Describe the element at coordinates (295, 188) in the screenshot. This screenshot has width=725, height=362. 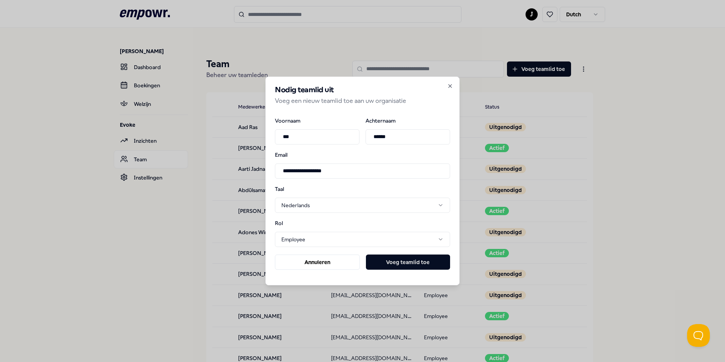
I see `label: Taal` at that location.